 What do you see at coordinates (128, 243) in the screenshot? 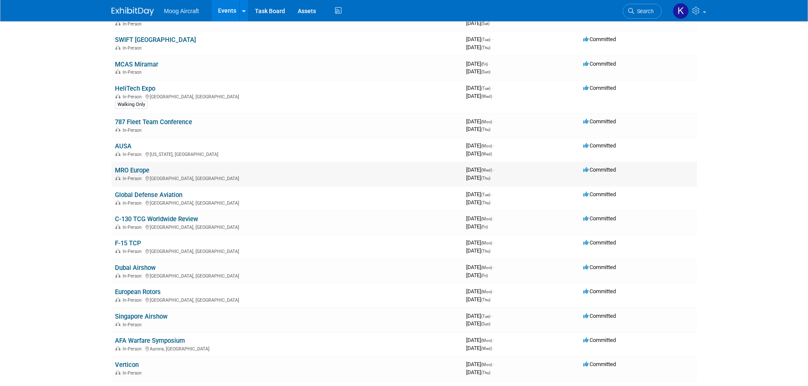
I see `a: F-15 TCP` at bounding box center [128, 243].